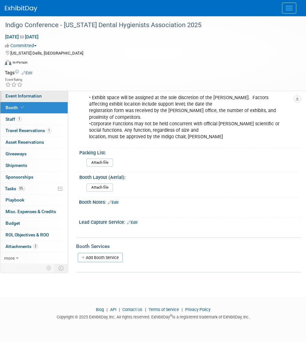 This screenshot has height=342, width=306. What do you see at coordinates (34, 96) in the screenshot?
I see `a: Event Information` at bounding box center [34, 96].